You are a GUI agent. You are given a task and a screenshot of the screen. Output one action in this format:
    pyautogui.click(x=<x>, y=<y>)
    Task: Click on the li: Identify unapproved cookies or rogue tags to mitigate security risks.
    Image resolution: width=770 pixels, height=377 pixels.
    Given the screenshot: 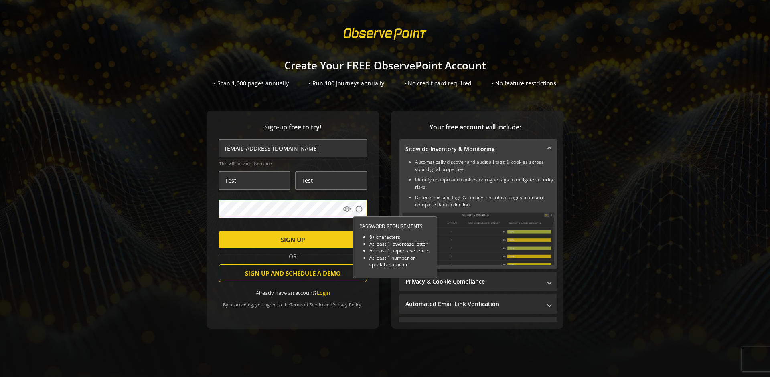 What is the action you would take?
    pyautogui.click(x=485, y=184)
    